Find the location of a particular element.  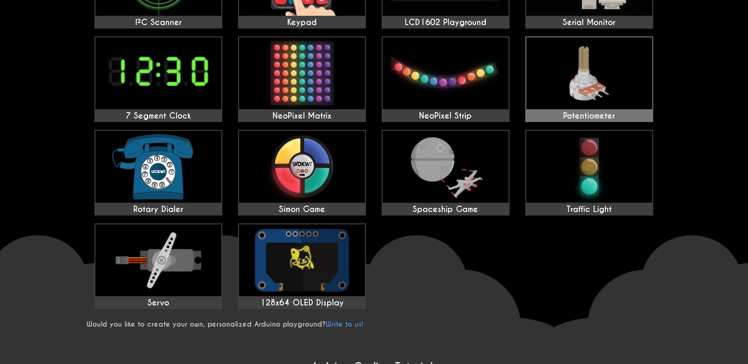

img: Simon Game is located at coordinates (302, 167).